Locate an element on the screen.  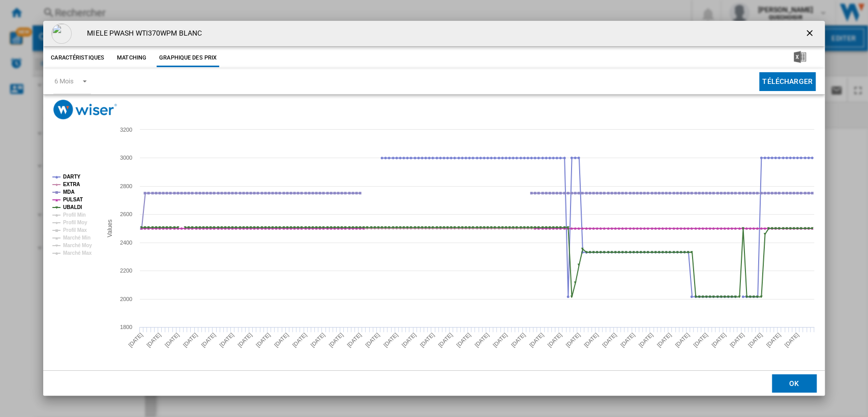
tspan: 1800 is located at coordinates (126, 327).